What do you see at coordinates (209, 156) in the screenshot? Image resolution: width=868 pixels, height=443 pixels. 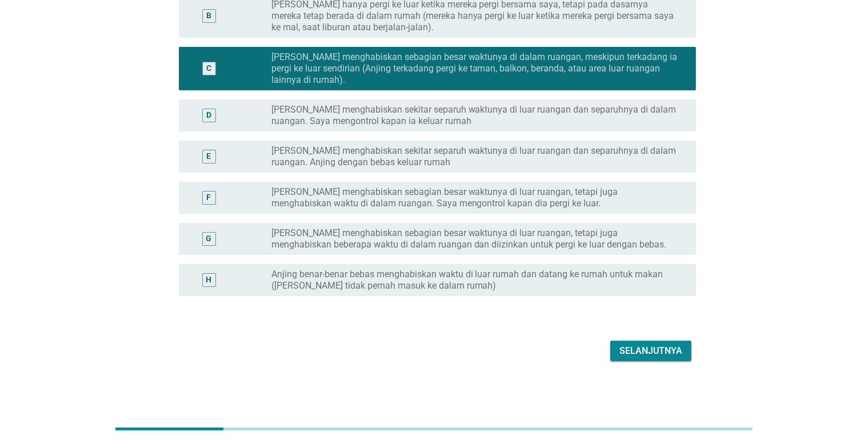 I see `div: E` at bounding box center [209, 156].